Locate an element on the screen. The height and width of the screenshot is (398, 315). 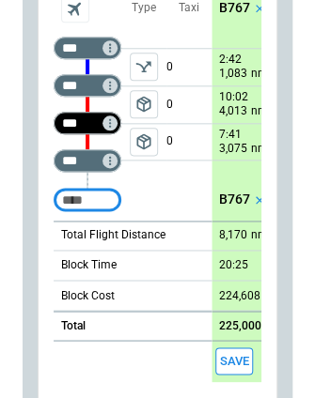
p: 20:25 is located at coordinates (233, 265).